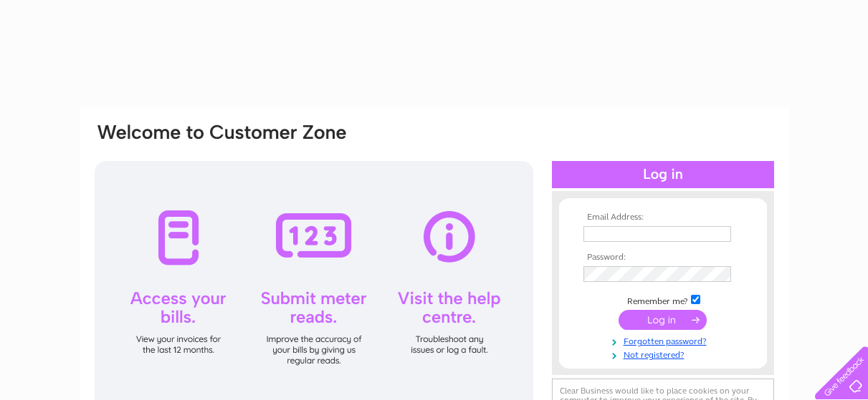 This screenshot has width=868, height=400. I want to click on input: Submit, so click(662, 320).